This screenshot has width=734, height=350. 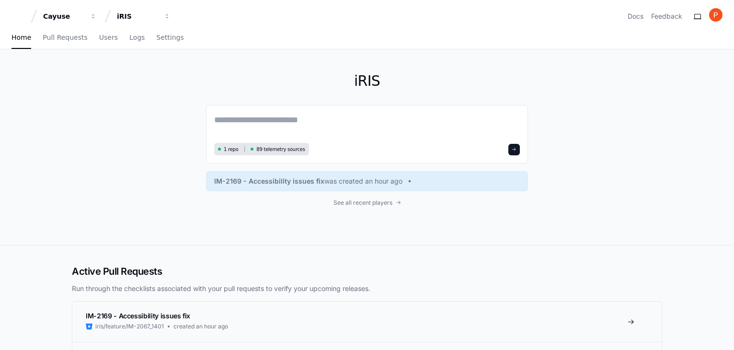 What do you see at coordinates (65, 38) in the screenshot?
I see `a: Pull Requests` at bounding box center [65, 38].